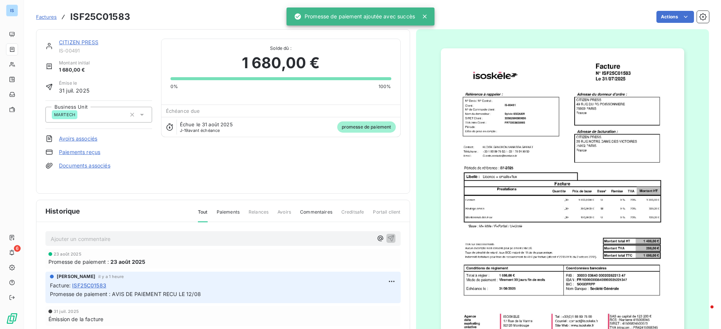 The width and height of the screenshot is (721, 329). I want to click on span: Creditsafe, so click(352, 215).